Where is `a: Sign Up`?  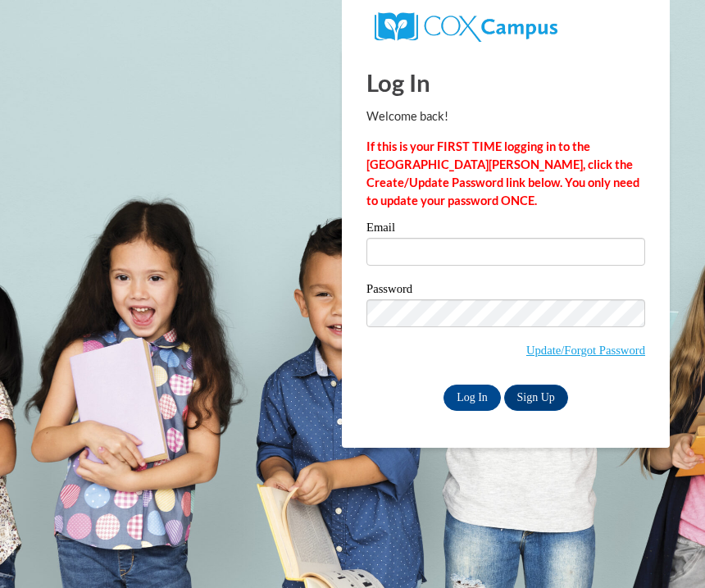
a: Sign Up is located at coordinates (537, 398).